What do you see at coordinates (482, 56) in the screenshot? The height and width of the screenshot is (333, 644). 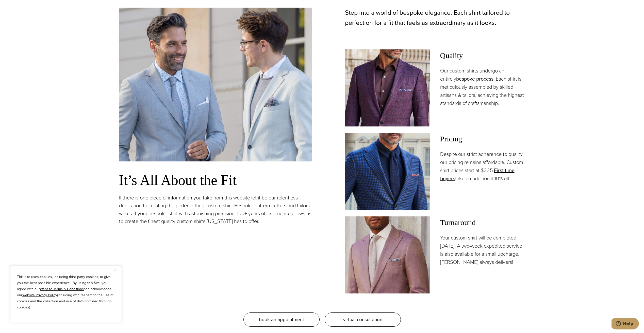 I see `span: Quality` at bounding box center [482, 56].